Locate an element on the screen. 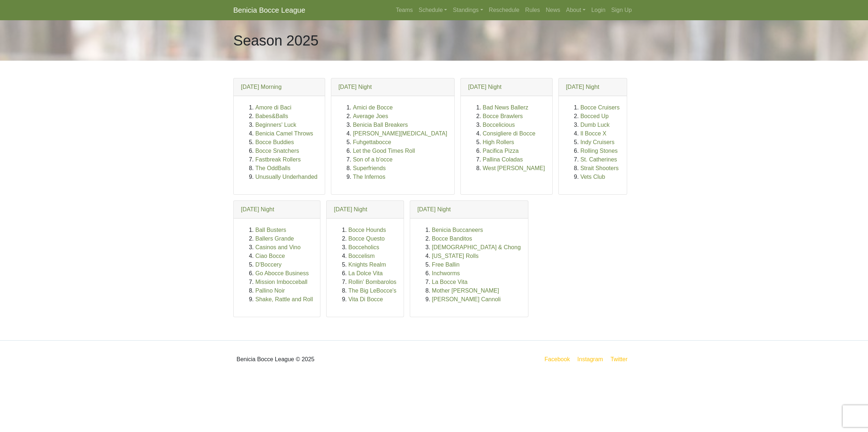 The image size is (868, 432). a: Fastbreak Rollers is located at coordinates (278, 160).